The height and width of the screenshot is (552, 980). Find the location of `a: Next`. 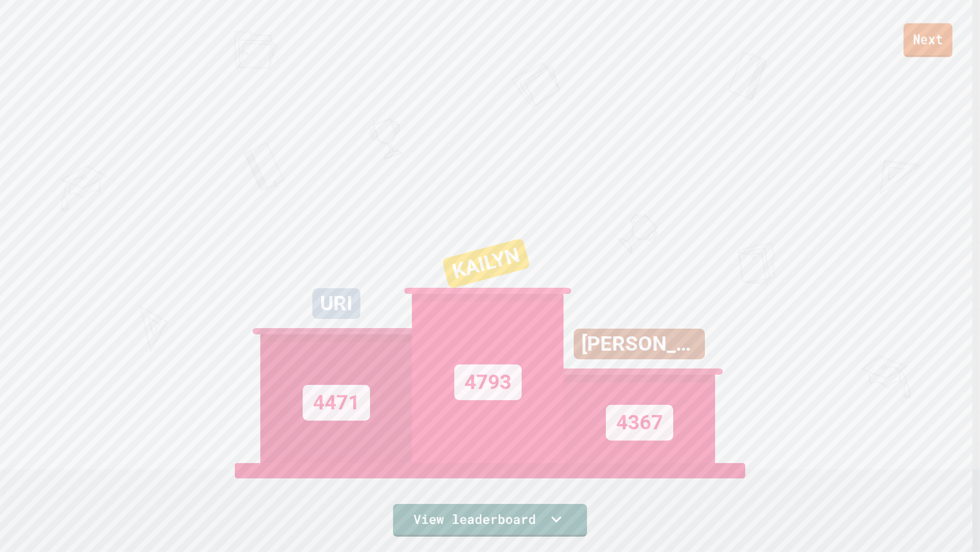

a: Next is located at coordinates (928, 41).